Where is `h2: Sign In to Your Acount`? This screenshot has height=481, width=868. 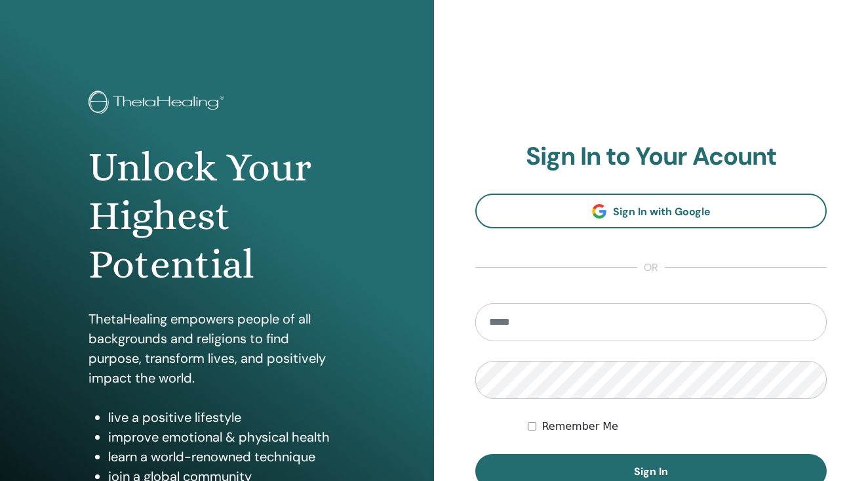
h2: Sign In to Your Acount is located at coordinates (651, 157).